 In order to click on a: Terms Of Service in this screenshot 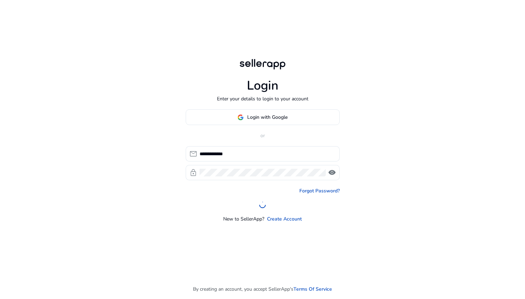, I will do `click(312, 289)`.